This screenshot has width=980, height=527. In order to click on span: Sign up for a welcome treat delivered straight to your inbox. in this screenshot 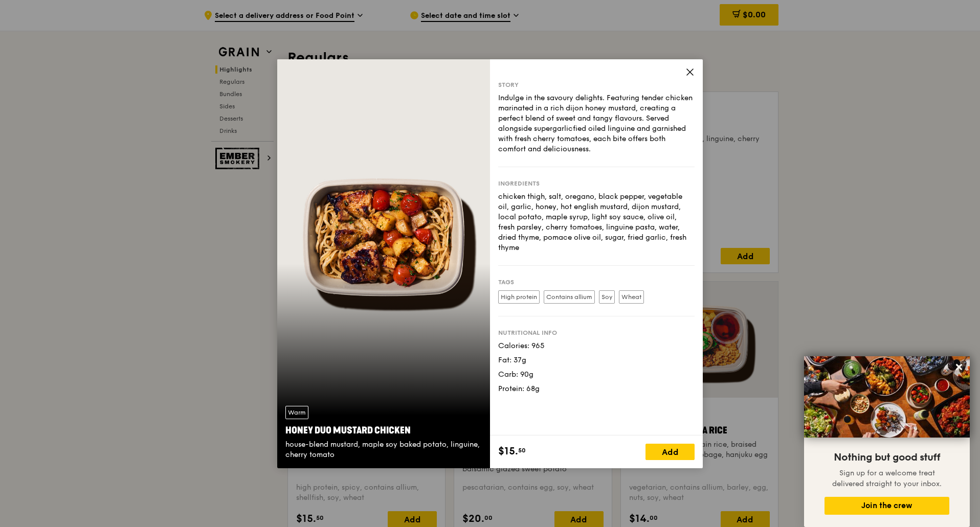, I will do `click(887, 479)`.